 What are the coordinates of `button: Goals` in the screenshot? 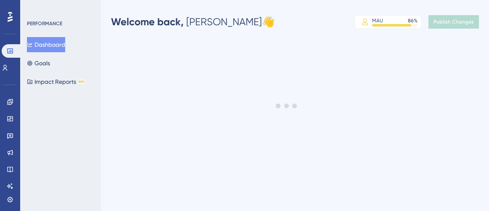 It's located at (38, 63).